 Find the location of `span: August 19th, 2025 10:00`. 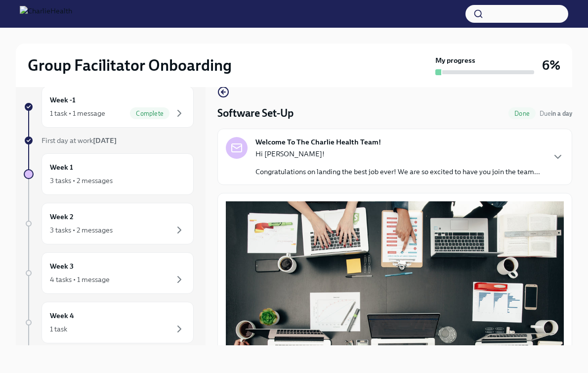

span: August 19th, 2025 10:00 is located at coordinates (556, 113).